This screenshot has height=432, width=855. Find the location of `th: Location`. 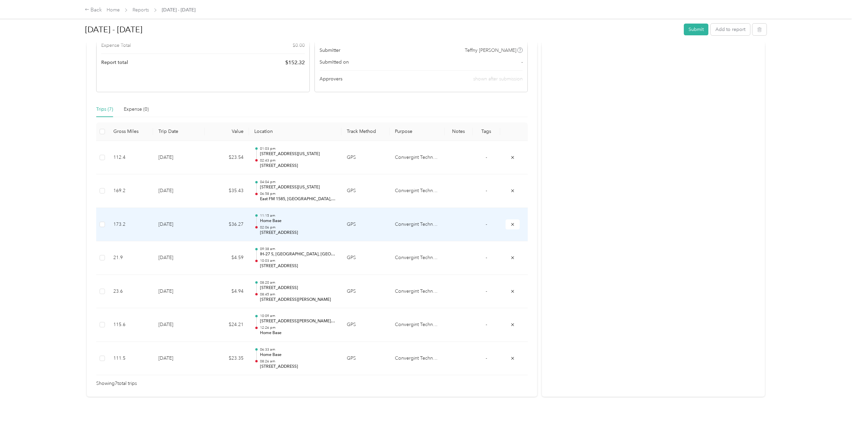

th: Location is located at coordinates (295, 132).